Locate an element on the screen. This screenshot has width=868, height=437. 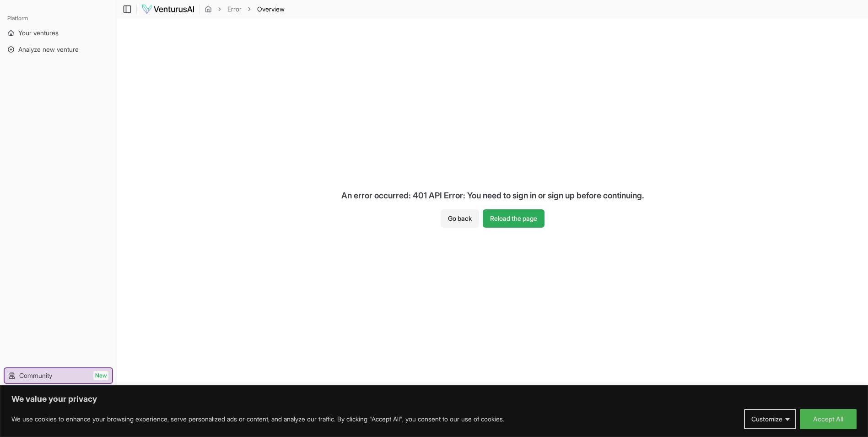
img: logo is located at coordinates (168, 9).